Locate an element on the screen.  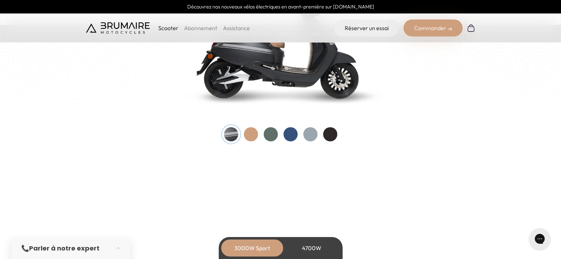
img: Brumaire Motocycles is located at coordinates (118, 28).